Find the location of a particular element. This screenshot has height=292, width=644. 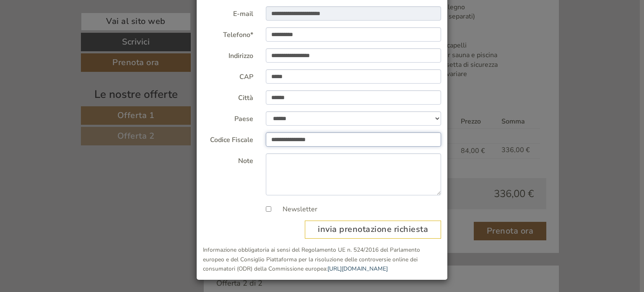

button: invia prenotazione richiesta is located at coordinates (373, 229).